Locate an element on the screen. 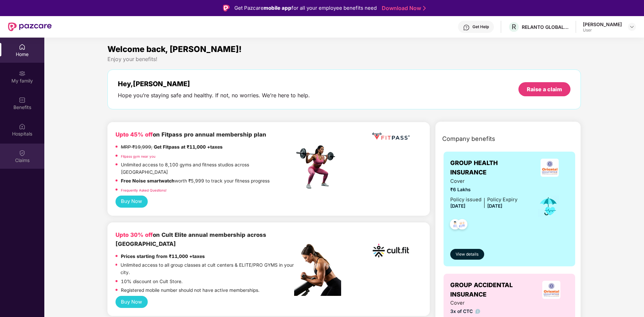  a: Download Now is located at coordinates (402, 8).